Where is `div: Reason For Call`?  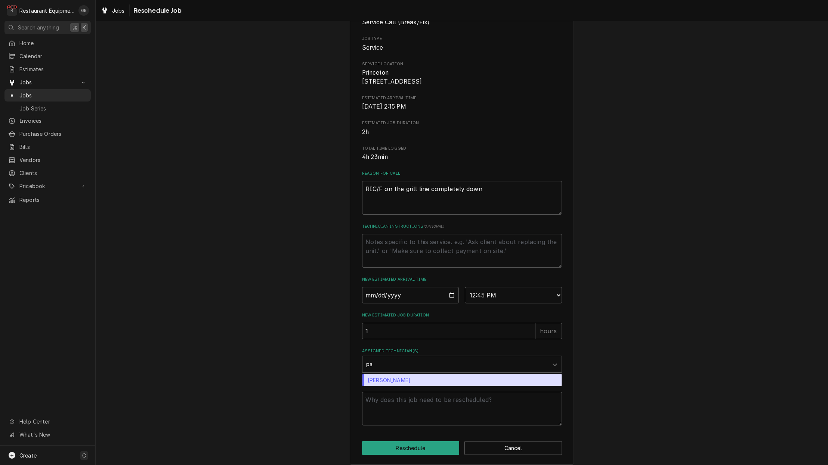 div: Reason For Call is located at coordinates (462, 192).